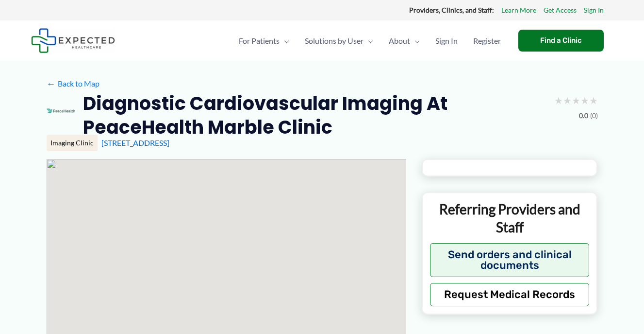 The image size is (644, 334). I want to click on a: For PatientsMenu Toggle, so click(264, 41).